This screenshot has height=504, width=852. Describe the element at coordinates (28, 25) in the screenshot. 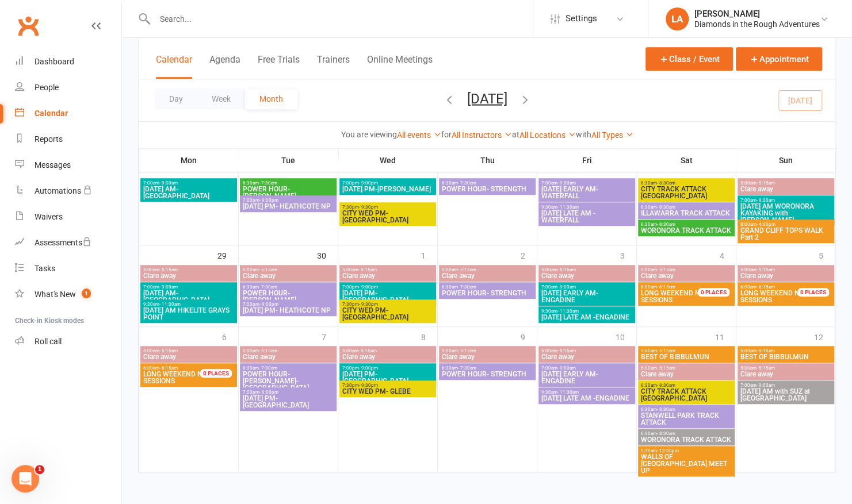

I see `a: Clubworx` at that location.